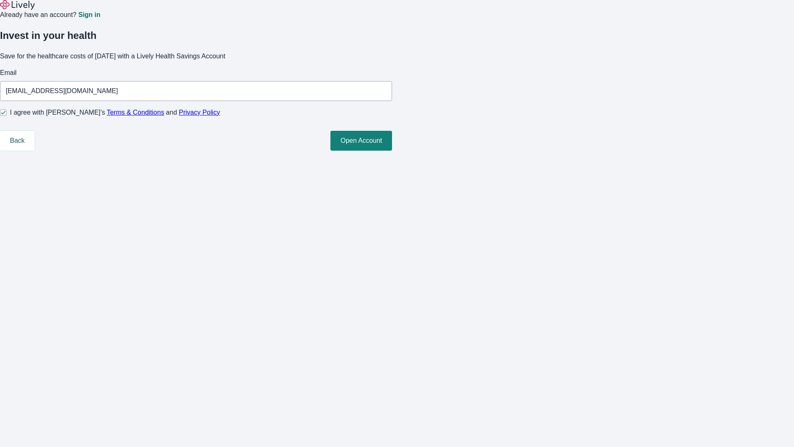 Image resolution: width=794 pixels, height=447 pixels. Describe the element at coordinates (89, 15) in the screenshot. I see `a: Sign in` at that location.